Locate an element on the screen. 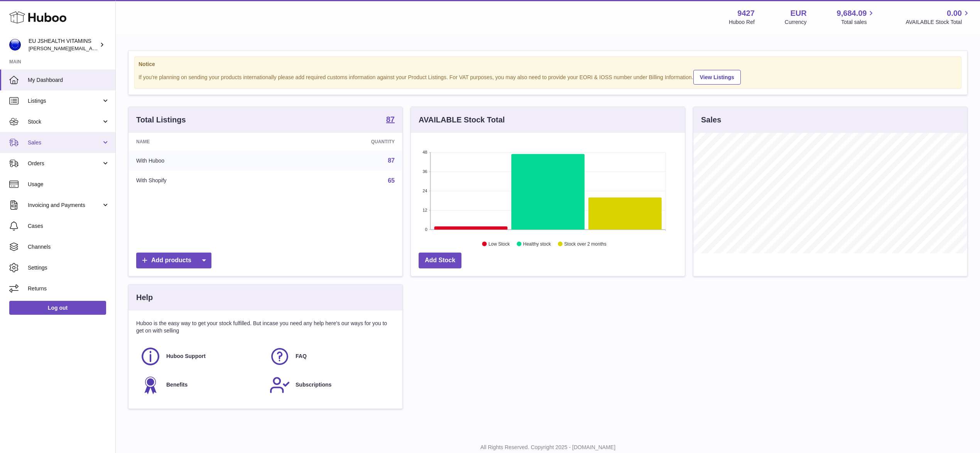  span: Benefits is located at coordinates (177, 384).